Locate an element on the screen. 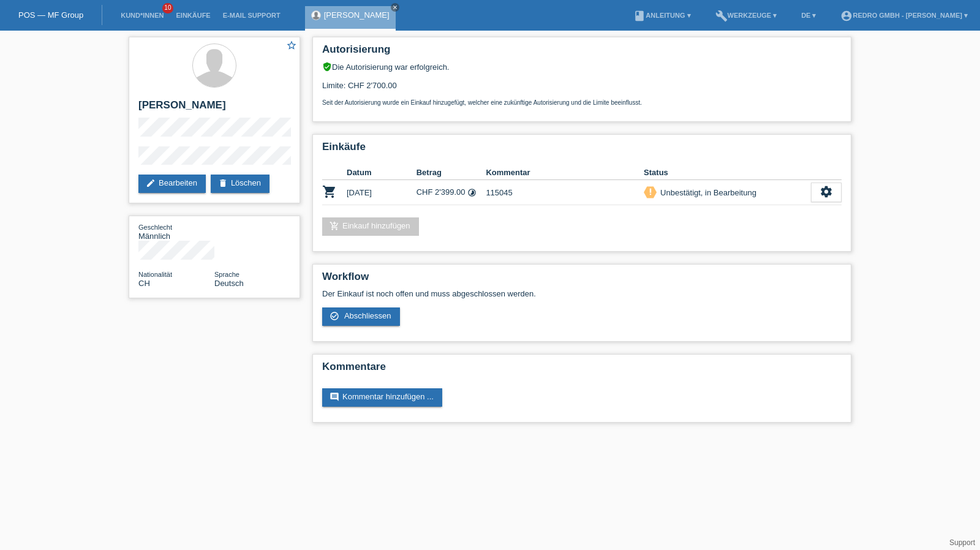 The image size is (980, 550). span: Deutsch is located at coordinates (229, 283).